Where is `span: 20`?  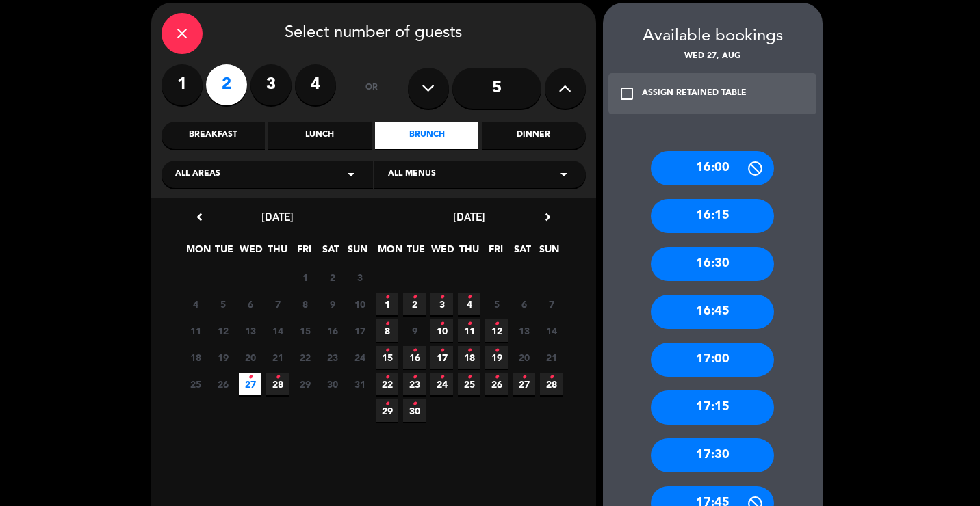 span: 20 is located at coordinates (524, 357).